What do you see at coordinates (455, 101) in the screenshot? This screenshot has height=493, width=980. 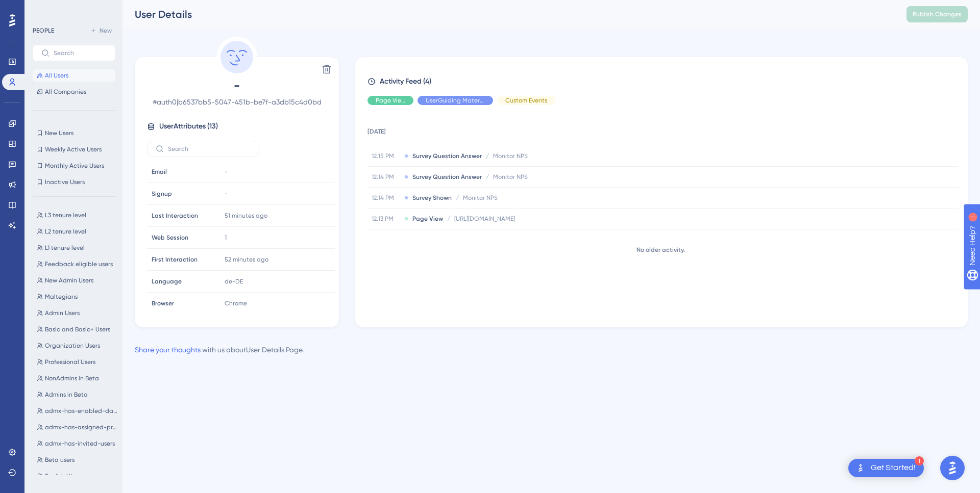 I see `span: UserGuiding Material` at bounding box center [455, 101].